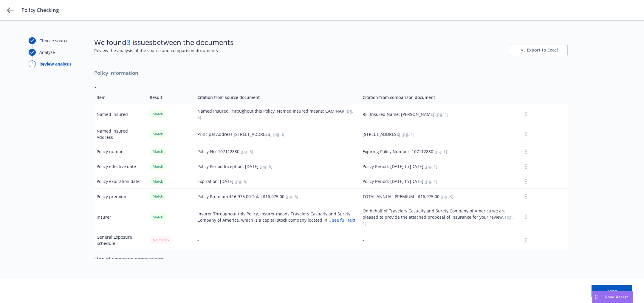  What do you see at coordinates (440, 98) in the screenshot?
I see `td: Citation from comparison document` at bounding box center [440, 98].